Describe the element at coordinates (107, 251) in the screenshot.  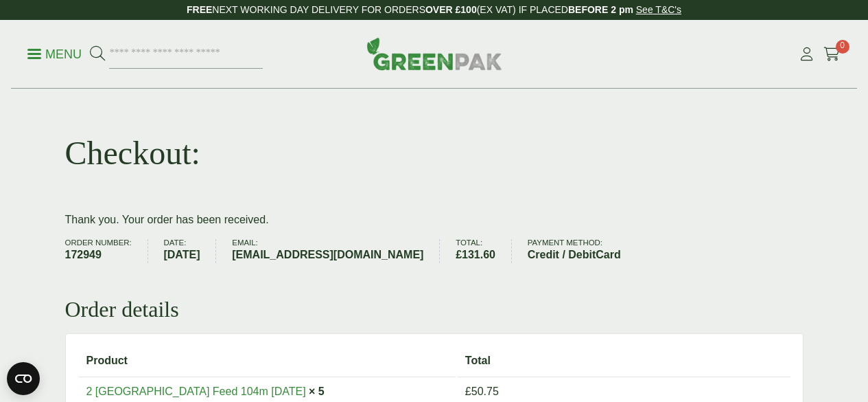
I see `li: Order number:` at that location.